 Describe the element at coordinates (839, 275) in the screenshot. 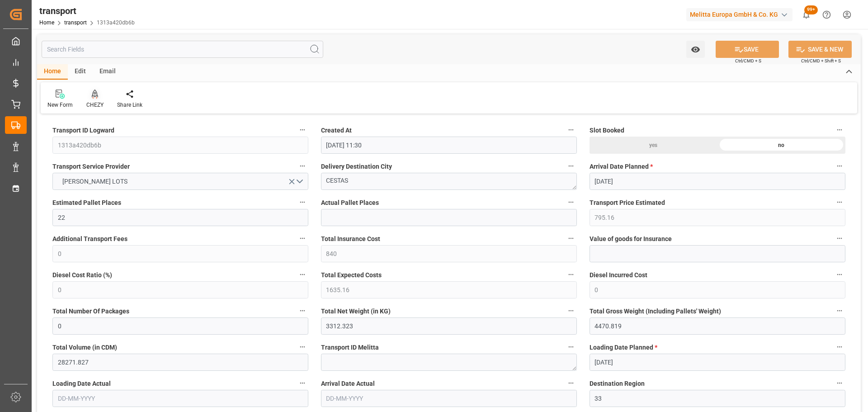

I see `button: Diesel Incurred Cost` at that location.